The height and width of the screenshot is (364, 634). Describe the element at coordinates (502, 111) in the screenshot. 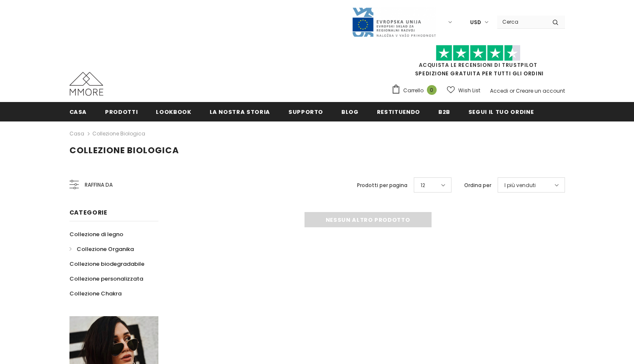

I see `a: Segui il tuo ordine` at that location.